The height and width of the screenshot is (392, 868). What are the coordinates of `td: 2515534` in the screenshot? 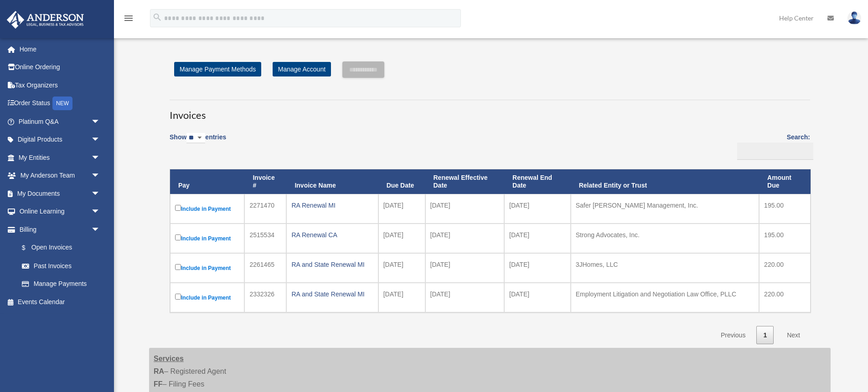 It's located at (265, 238).